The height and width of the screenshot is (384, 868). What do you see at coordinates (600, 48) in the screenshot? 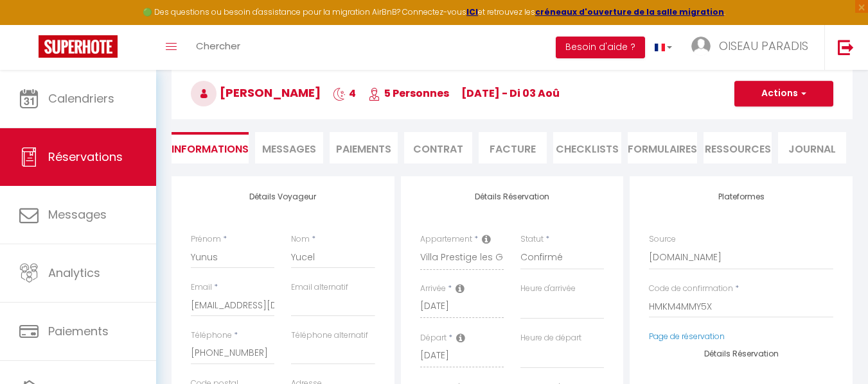
I see `button: Besoin d'aide ?` at bounding box center [600, 48].